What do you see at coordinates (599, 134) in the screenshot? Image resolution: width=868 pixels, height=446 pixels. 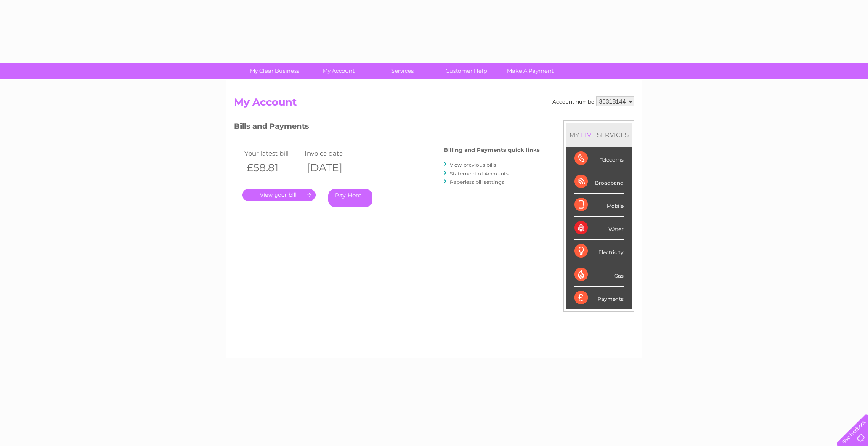 I see `div: MY SERVICES` at bounding box center [599, 134].